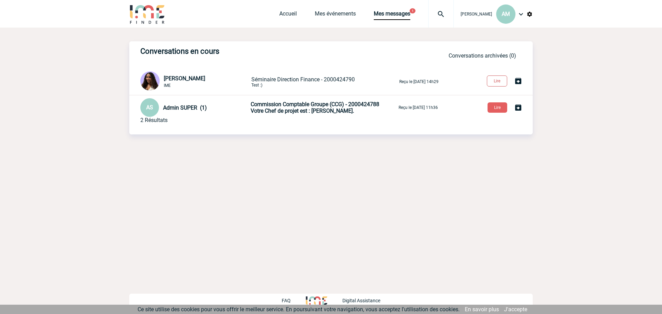 The height and width of the screenshot is (314, 662). What do you see at coordinates (150, 107) in the screenshot?
I see `span: AS` at bounding box center [150, 107].